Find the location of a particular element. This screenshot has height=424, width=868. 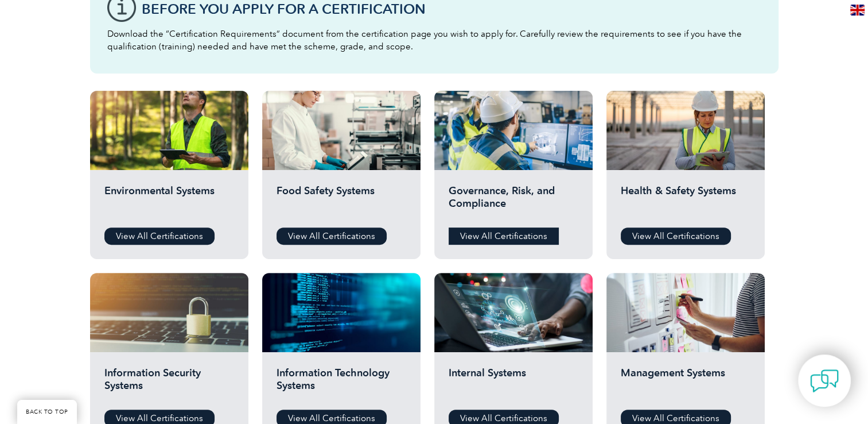

img: contact-chat.png is located at coordinates (825, 381).